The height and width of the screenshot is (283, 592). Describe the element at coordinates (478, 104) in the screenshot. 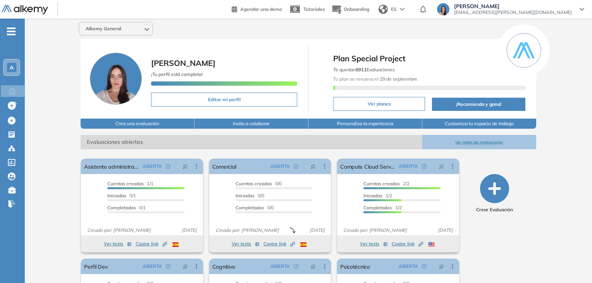

I see `button: ¡Recomienda y gana!` at that location.